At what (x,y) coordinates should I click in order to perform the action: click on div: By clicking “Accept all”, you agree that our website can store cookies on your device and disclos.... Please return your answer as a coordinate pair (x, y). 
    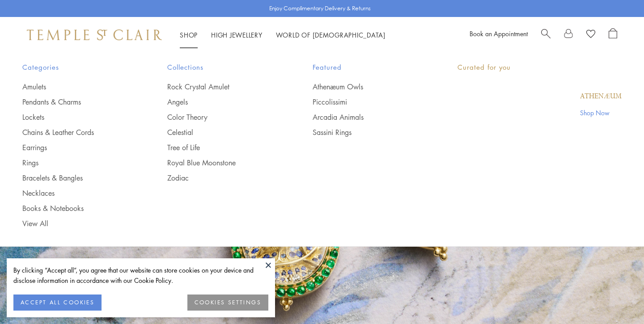
    Looking at the image, I should click on (141, 275).